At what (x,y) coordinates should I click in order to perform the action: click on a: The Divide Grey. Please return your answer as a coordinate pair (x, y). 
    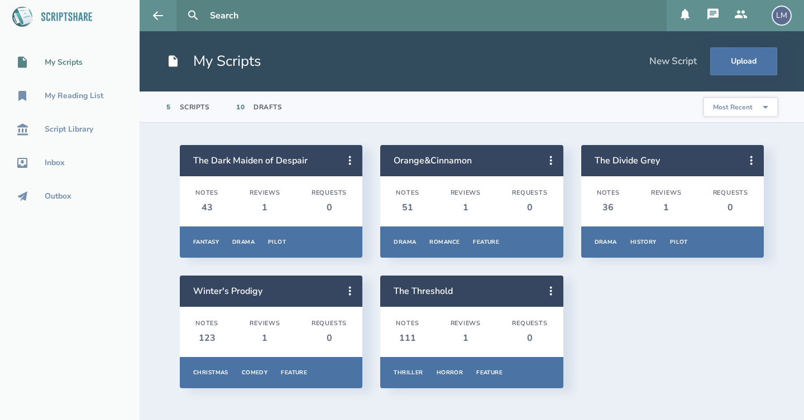
    Looking at the image, I should click on (627, 161).